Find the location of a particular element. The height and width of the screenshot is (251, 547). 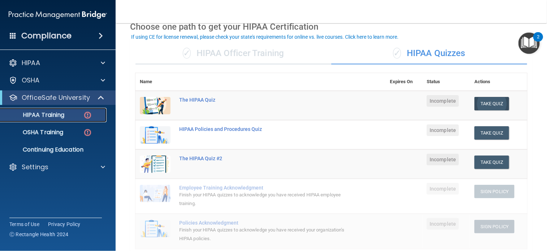

p: Settings is located at coordinates (35, 167).